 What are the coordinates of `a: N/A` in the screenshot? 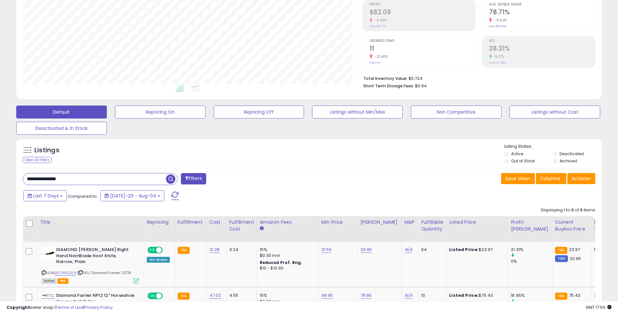 It's located at (409, 250).